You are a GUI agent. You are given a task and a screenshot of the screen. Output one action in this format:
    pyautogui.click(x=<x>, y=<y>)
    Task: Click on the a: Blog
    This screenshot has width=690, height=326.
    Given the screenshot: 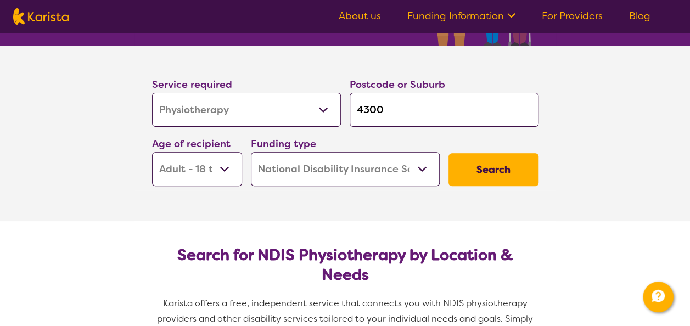 What is the action you would take?
    pyautogui.click(x=639, y=16)
    